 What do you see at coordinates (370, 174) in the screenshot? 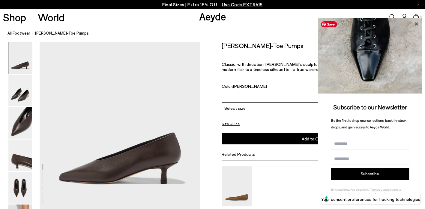
I see `button: Subscribe` at bounding box center [370, 174].